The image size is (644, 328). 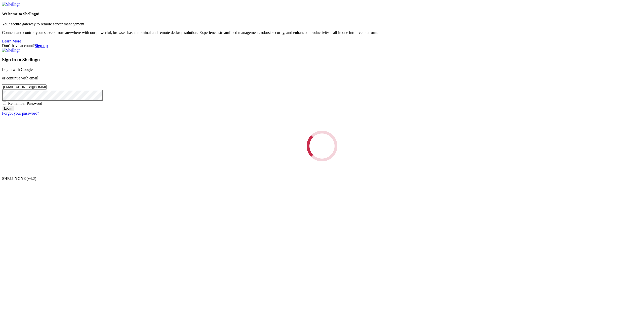 I want to click on span: 4.2.0, so click(x=32, y=179).